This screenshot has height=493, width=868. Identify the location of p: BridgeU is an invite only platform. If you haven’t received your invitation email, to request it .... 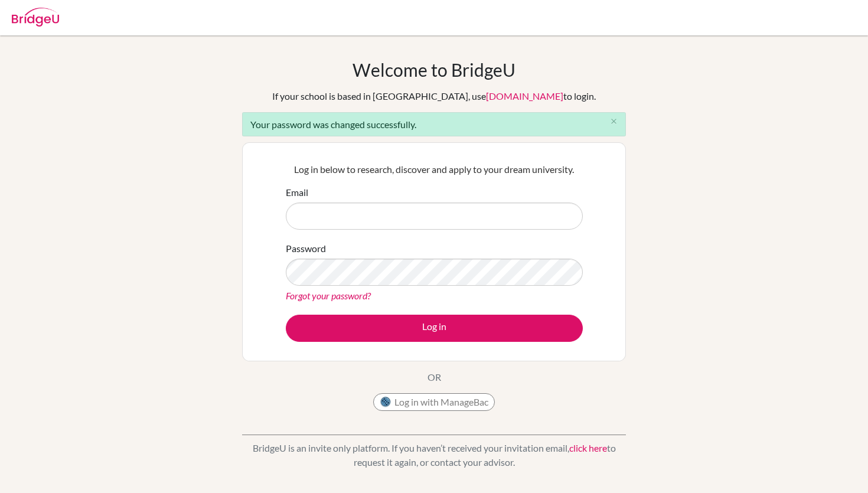
(434, 455).